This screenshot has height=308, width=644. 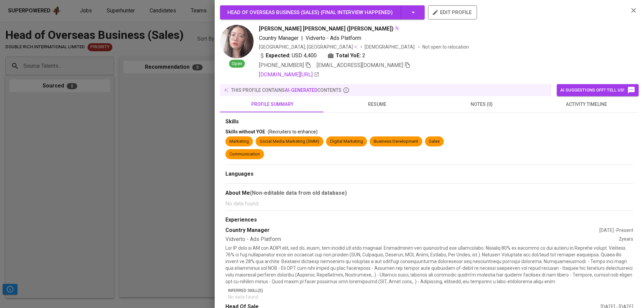 What do you see at coordinates (429, 220) in the screenshot?
I see `div: Experiences` at bounding box center [429, 220].